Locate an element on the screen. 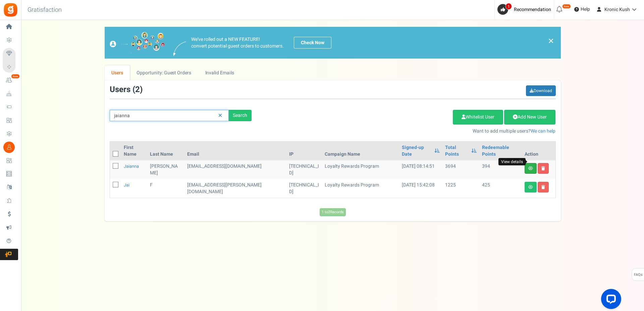 This screenshot has height=311, width=644. a: View details is located at coordinates (531, 168).